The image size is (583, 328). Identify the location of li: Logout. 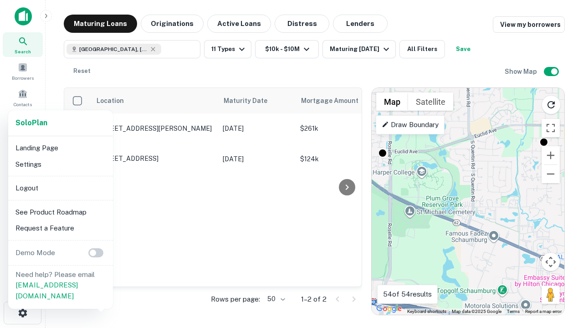
(61, 188).